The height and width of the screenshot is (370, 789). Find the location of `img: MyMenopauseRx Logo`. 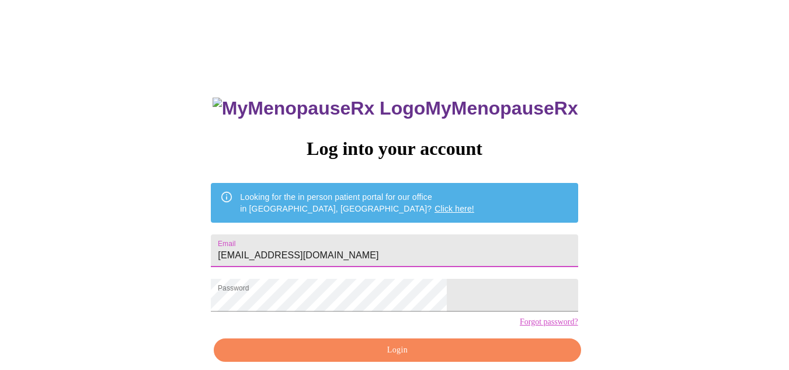

img: MyMenopauseRx Logo is located at coordinates (319, 108).